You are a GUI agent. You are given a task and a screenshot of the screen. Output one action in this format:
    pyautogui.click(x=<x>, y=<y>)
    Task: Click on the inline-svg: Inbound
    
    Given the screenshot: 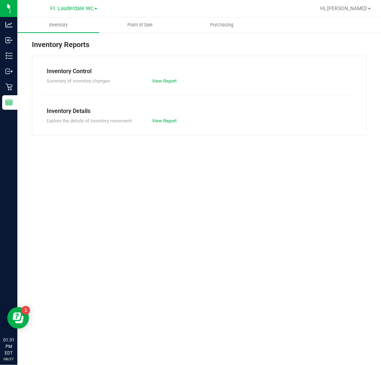 What is the action you would take?
    pyautogui.click(x=9, y=40)
    